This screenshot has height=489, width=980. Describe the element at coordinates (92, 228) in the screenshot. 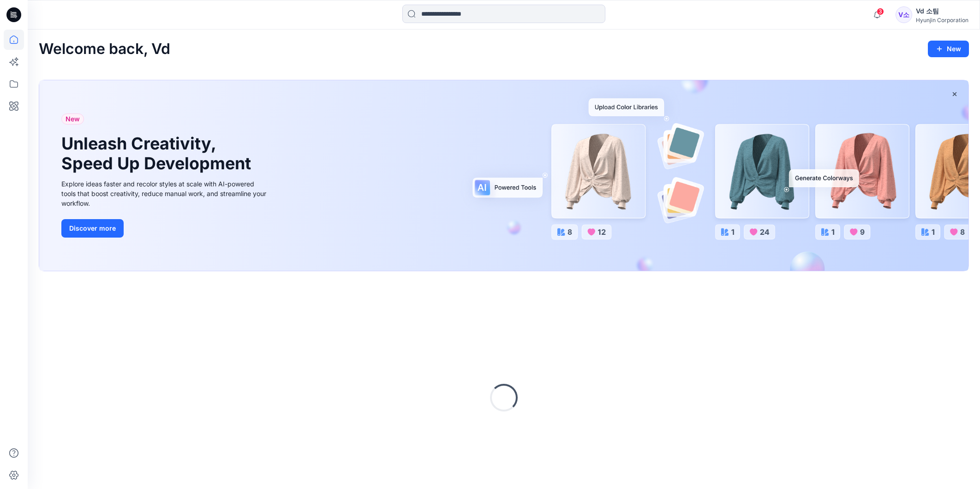

I see `button: Discover more` at that location.